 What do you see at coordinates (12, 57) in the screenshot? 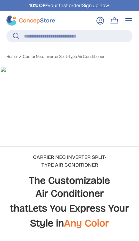
I see `a: Home` at bounding box center [12, 57].